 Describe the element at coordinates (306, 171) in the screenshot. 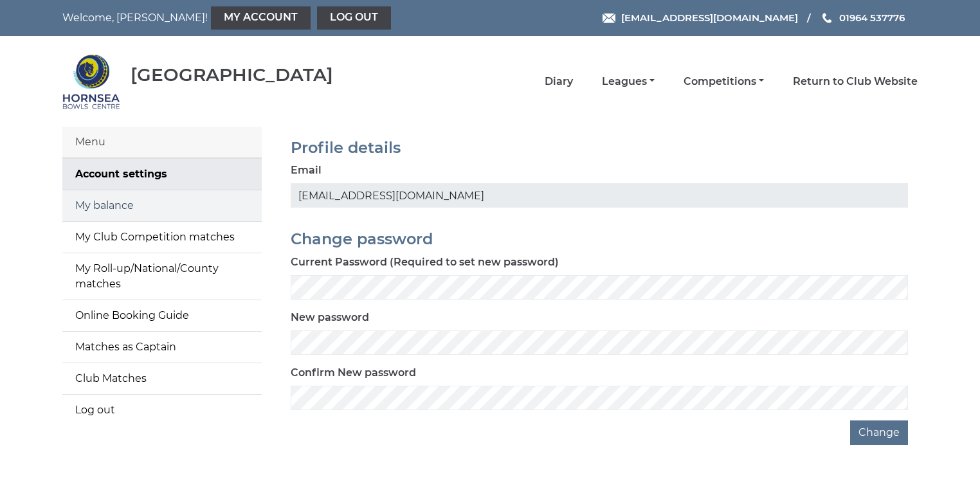

I see `label: Email` at that location.